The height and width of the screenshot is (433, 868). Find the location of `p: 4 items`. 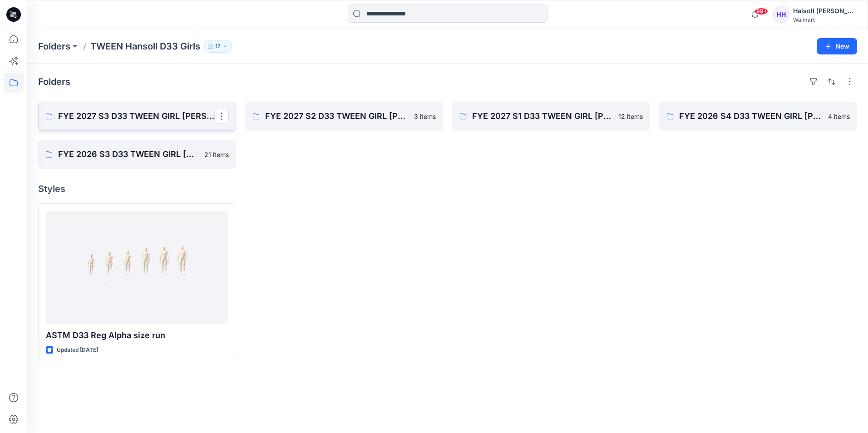

p: 4 items is located at coordinates (839, 116).